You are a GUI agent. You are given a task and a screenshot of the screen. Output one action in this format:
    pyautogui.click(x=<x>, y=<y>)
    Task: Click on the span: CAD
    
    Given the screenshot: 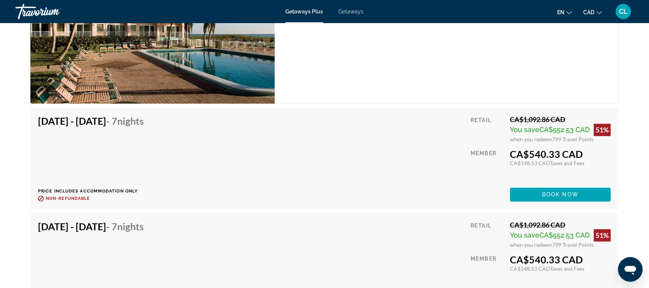 What is the action you would take?
    pyautogui.click(x=589, y=12)
    